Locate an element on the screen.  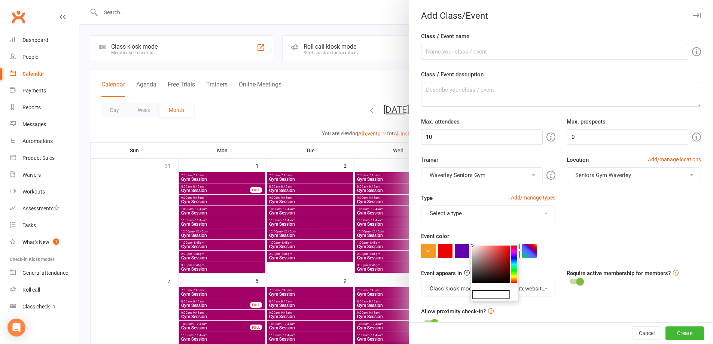
a: Calendar is located at coordinates (44, 74).